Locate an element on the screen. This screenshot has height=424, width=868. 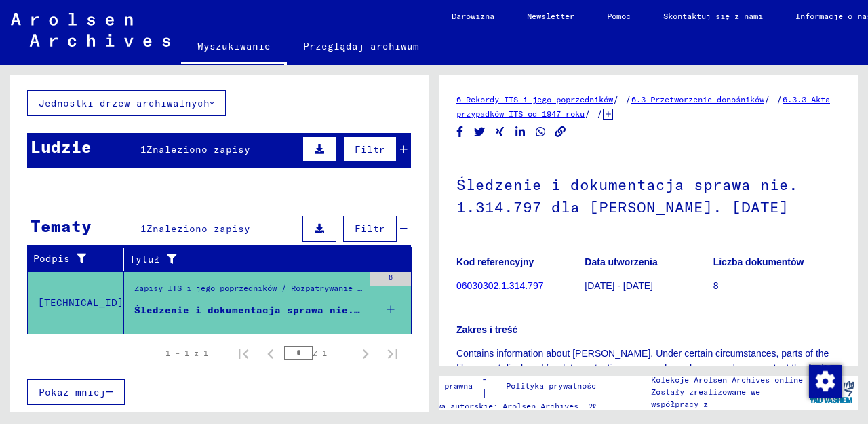
div: Z 1 is located at coordinates (318, 352).